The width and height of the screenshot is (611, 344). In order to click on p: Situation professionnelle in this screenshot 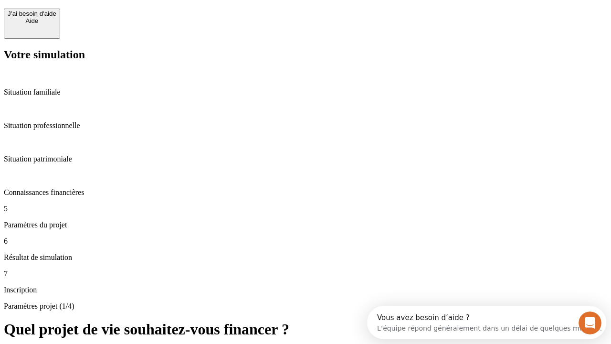, I will do `click(306, 126)`.